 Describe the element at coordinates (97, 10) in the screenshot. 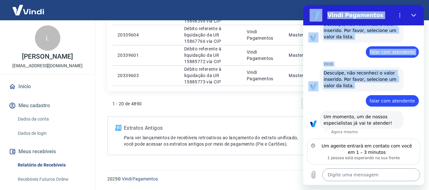

I see `button: Menu de opções` at that location.